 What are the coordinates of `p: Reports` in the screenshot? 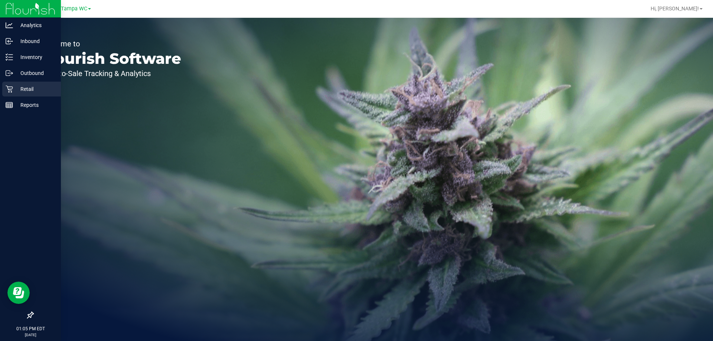 It's located at (35, 105).